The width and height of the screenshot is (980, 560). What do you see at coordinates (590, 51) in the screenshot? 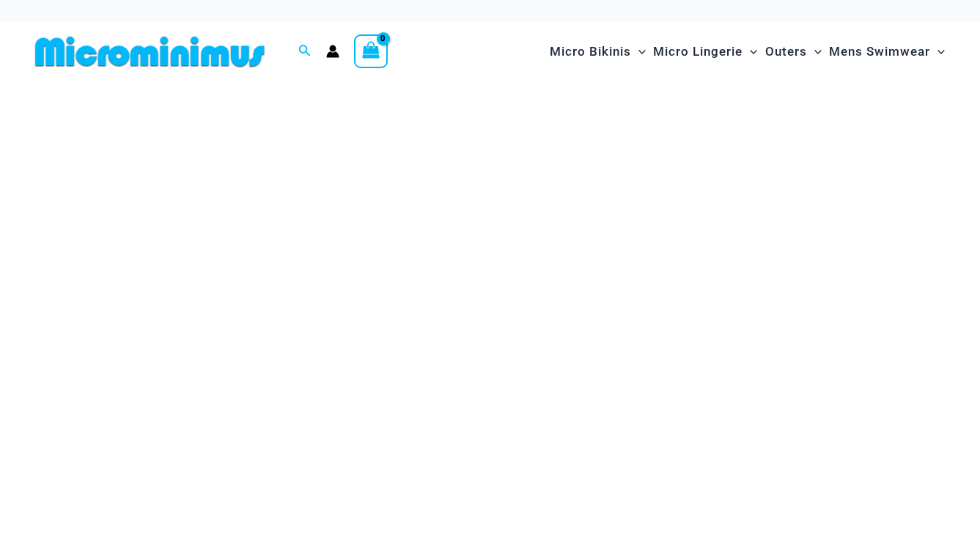
I see `span: Micro Bikinis` at bounding box center [590, 51].